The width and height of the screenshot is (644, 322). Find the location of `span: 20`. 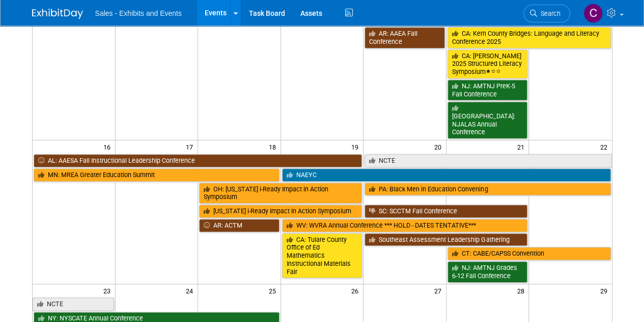

span: 20 is located at coordinates (439, 147).